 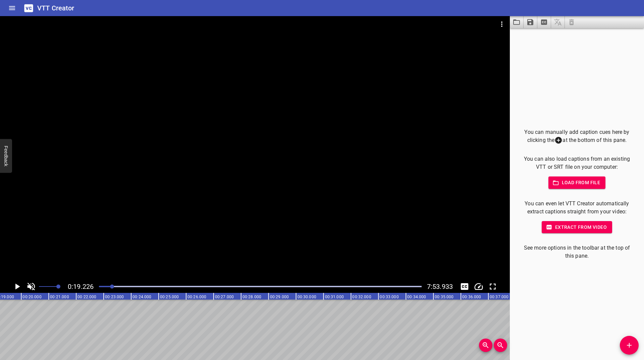 What do you see at coordinates (444, 297) in the screenshot?
I see `text: 00:35.000` at bounding box center [444, 297].